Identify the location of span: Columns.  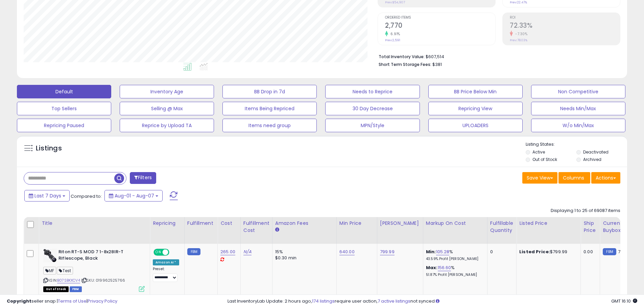
(573, 178).